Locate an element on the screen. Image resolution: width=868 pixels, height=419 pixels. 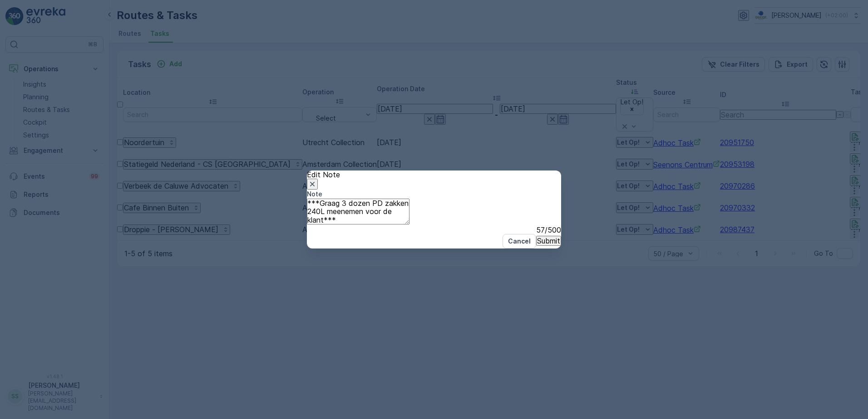
p: 57 / 500 is located at coordinates (549, 230).